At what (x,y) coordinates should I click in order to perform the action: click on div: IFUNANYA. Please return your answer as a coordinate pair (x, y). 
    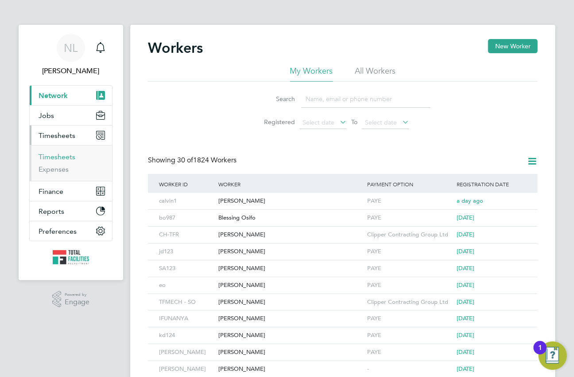
    Looking at the image, I should click on (186, 318).